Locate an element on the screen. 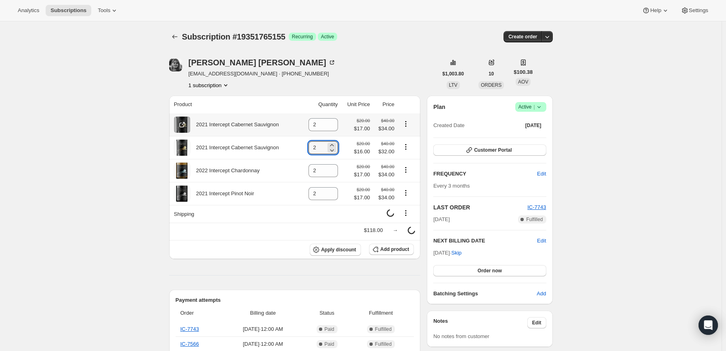  h3: Notes is located at coordinates (480, 323).